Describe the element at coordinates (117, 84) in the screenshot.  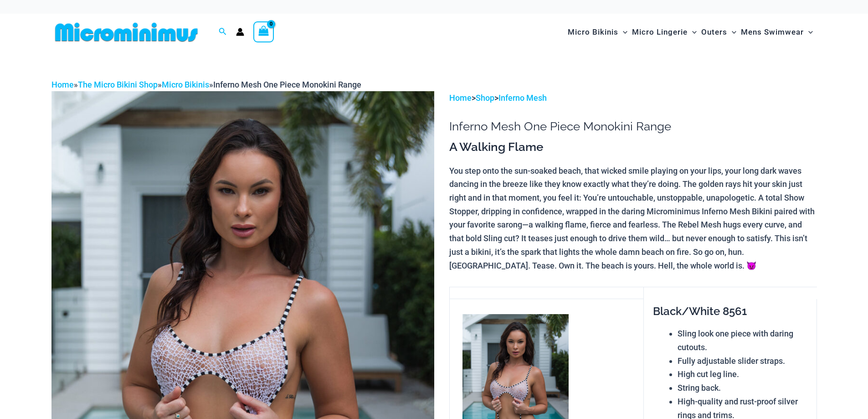
I see `a: The Micro Bikini Shop` at that location.